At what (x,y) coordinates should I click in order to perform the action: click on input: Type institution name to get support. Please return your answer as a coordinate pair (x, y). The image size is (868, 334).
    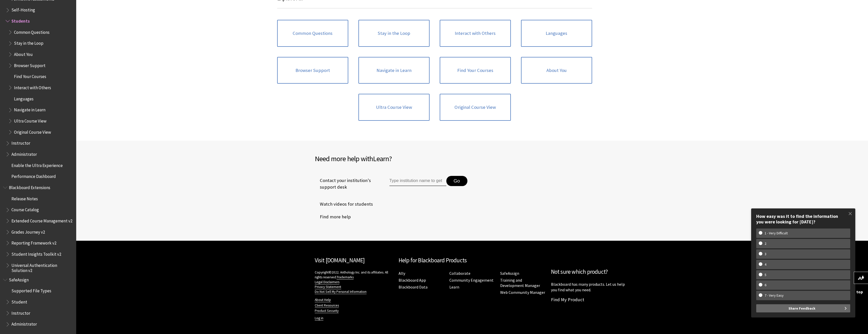
    Looking at the image, I should click on (418, 181).